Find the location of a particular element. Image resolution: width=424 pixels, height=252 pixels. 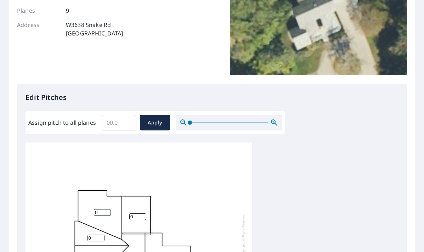

p: 9 is located at coordinates (67, 11).